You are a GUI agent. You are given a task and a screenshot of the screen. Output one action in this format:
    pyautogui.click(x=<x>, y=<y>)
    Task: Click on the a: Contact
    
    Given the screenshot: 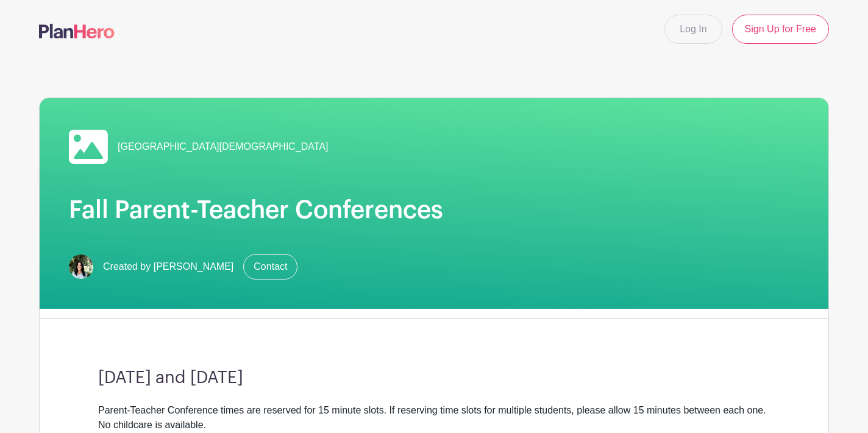 What is the action you would take?
    pyautogui.click(x=270, y=267)
    